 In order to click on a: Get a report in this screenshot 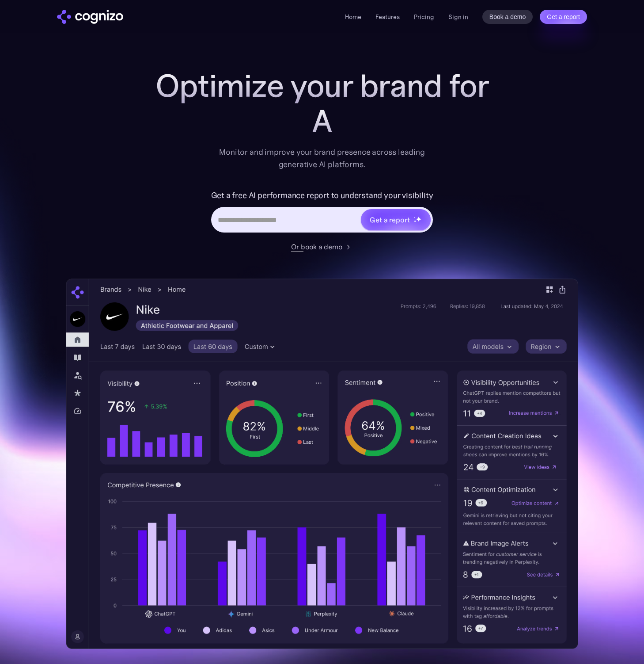, I will do `click(563, 17)`.